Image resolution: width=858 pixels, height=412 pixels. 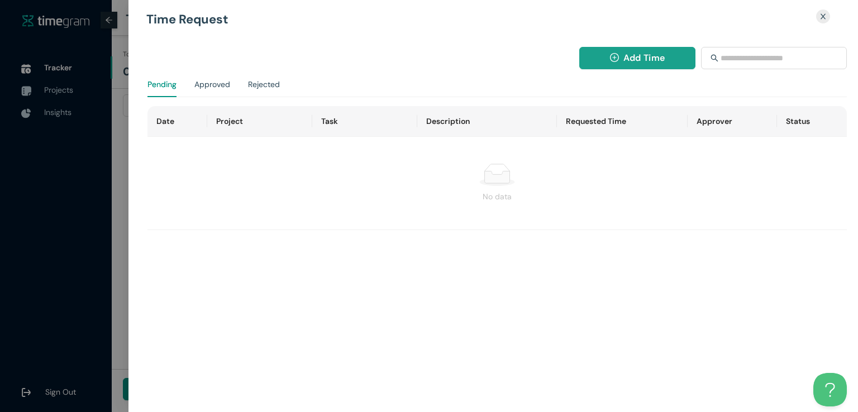 I want to click on div: Approved, so click(x=212, y=84).